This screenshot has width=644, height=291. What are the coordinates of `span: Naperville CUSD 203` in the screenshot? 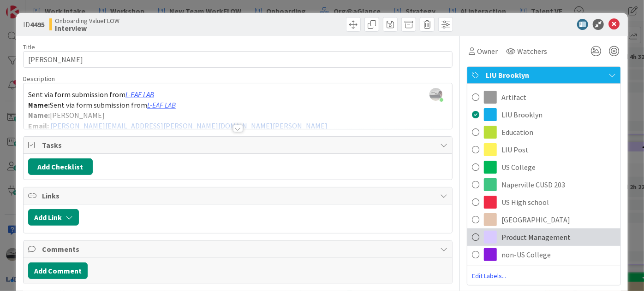 It's located at (533, 184).